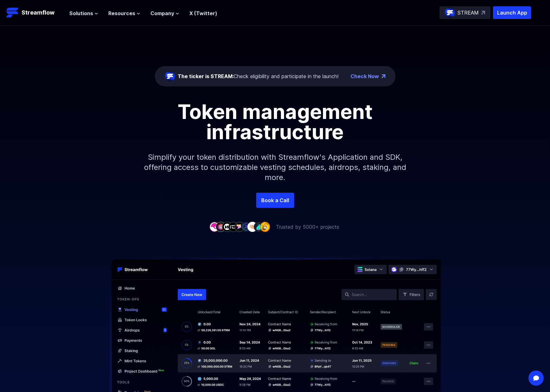  Describe the element at coordinates (221, 227) in the screenshot. I see `img: company-2` at that location.